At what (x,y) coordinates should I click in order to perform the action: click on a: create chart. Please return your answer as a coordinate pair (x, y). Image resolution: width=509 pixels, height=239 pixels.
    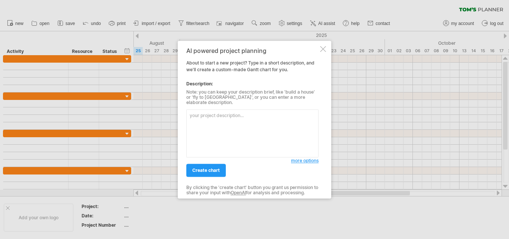
    Looking at the image, I should click on (206, 170).